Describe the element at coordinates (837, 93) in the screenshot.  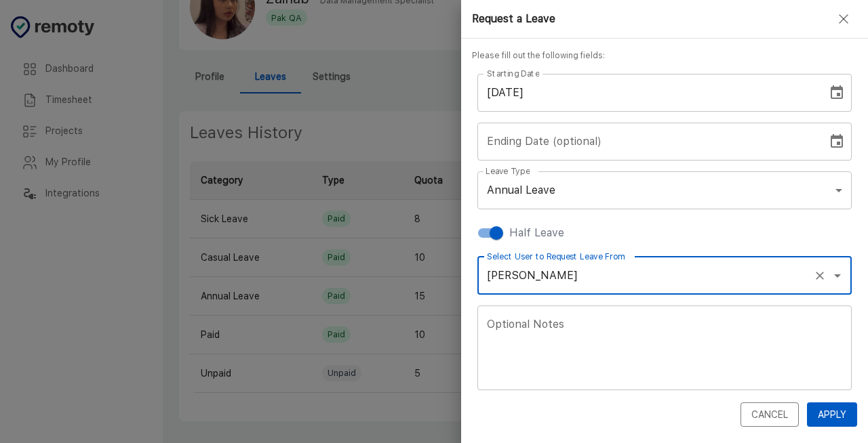
I see `button: Choose date, selected date is Sep 5, 2025` at that location.